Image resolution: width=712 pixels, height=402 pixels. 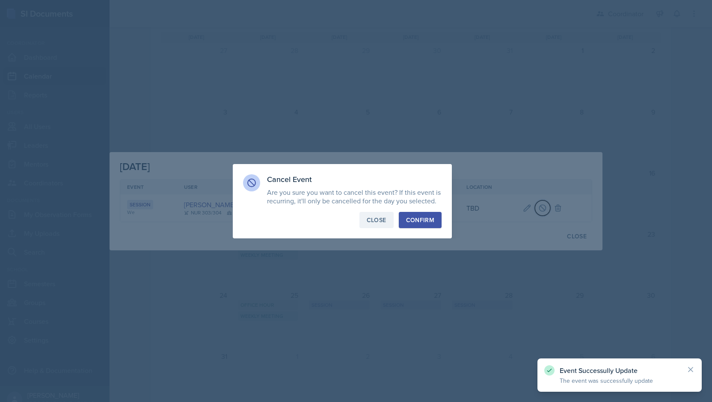 What do you see at coordinates (354, 180) in the screenshot?
I see `h3: Cancel Event` at bounding box center [354, 180].